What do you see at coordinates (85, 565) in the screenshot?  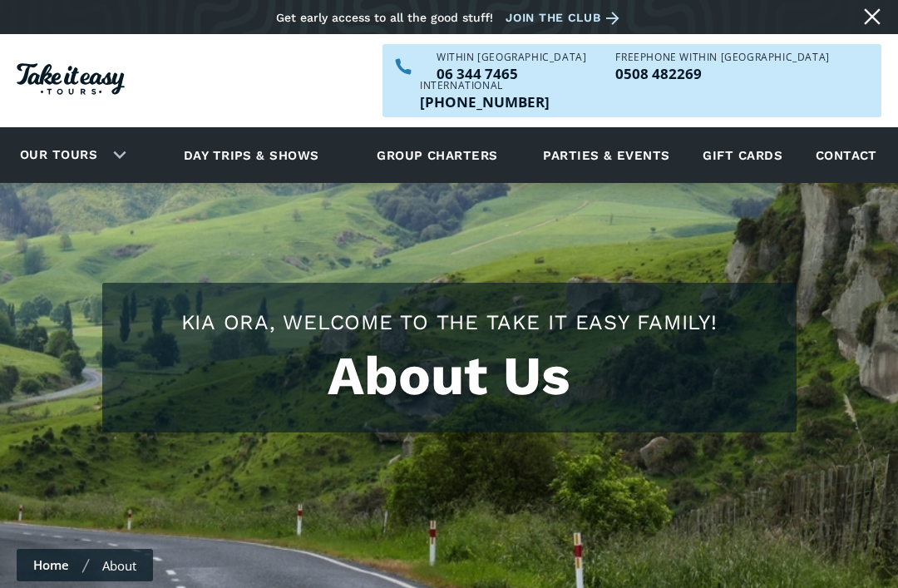 I see `nav: Breadcrumbs` at bounding box center [85, 565].